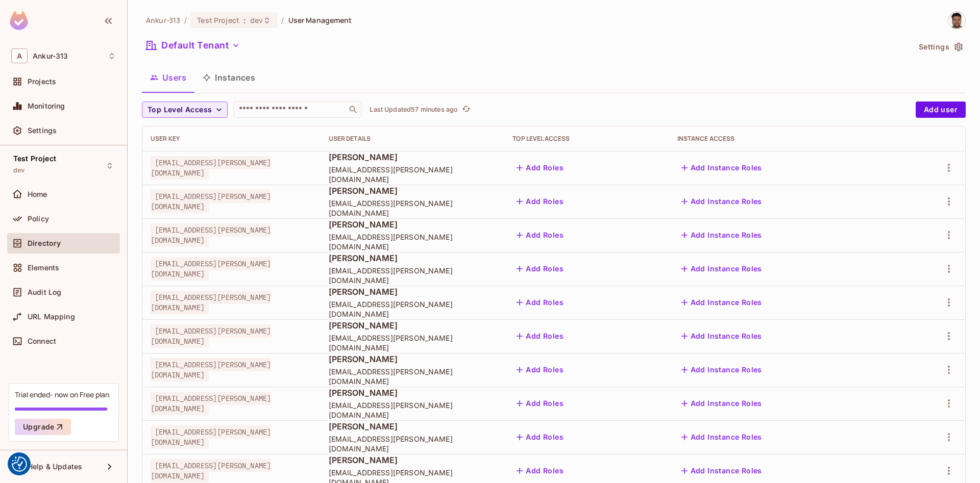  Describe the element at coordinates (19, 21) in the screenshot. I see `img: SReyMgAAAABJRU5ErkJggg==` at that location.